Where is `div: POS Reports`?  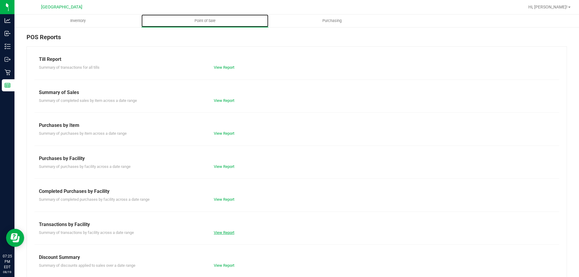
div: POS Reports is located at coordinates (297, 39).